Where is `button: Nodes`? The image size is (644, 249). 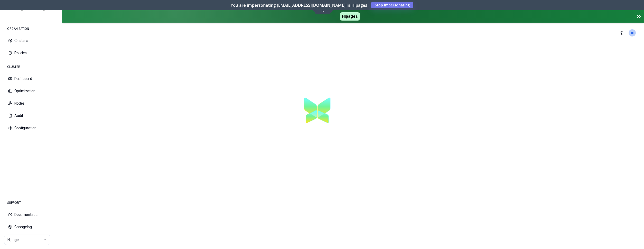 button: Nodes is located at coordinates (31, 103).